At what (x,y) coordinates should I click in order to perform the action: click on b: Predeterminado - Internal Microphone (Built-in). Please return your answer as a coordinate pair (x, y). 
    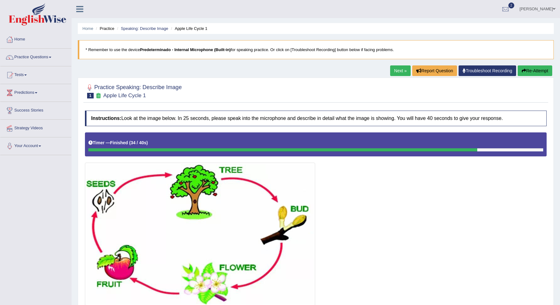
    Looking at the image, I should click on (186, 49).